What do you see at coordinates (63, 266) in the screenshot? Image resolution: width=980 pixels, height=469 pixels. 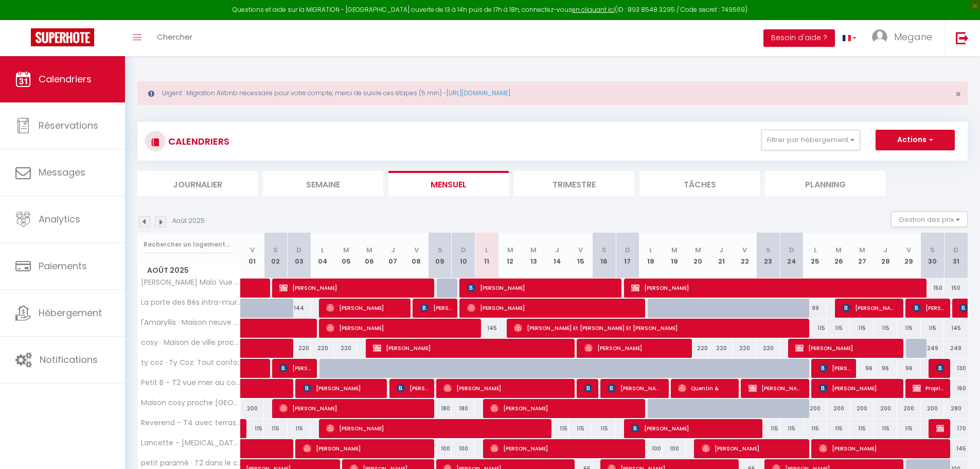 I see `span: Paiements` at bounding box center [63, 266].